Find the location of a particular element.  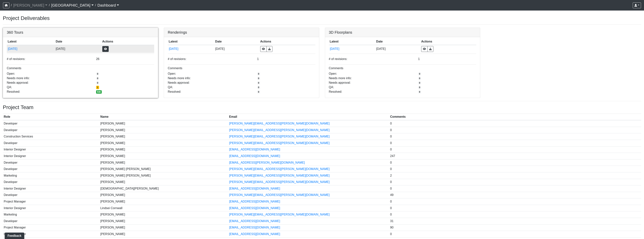

button: Feedback is located at coordinates (12, 4).